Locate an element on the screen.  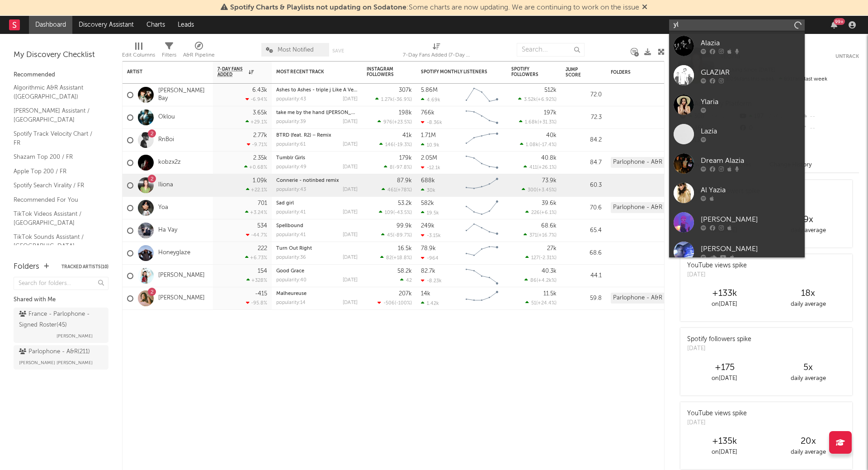
div: -964 is located at coordinates (429, 258).